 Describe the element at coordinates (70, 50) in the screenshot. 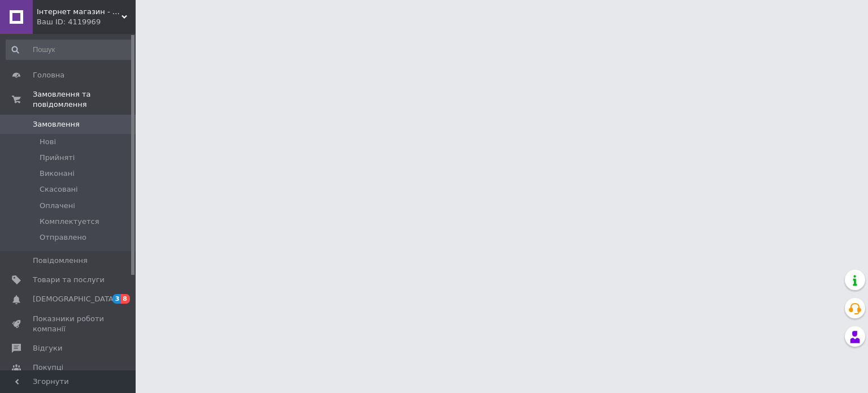

I see `input: Пошук` at that location.